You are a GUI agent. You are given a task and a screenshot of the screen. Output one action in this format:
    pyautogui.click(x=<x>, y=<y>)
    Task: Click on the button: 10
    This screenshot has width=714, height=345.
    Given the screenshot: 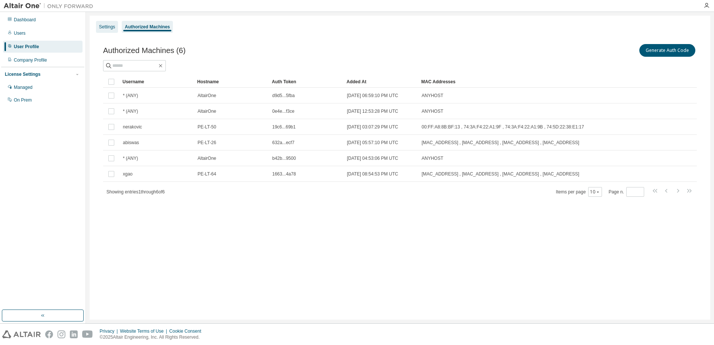 What is the action you would take?
    pyautogui.click(x=595, y=192)
    